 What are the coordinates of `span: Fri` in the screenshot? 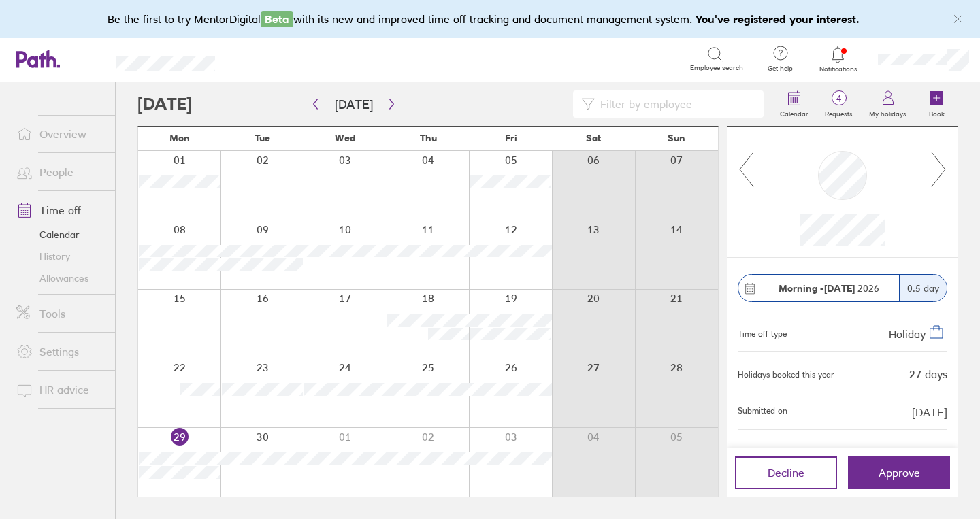 It's located at (511, 138).